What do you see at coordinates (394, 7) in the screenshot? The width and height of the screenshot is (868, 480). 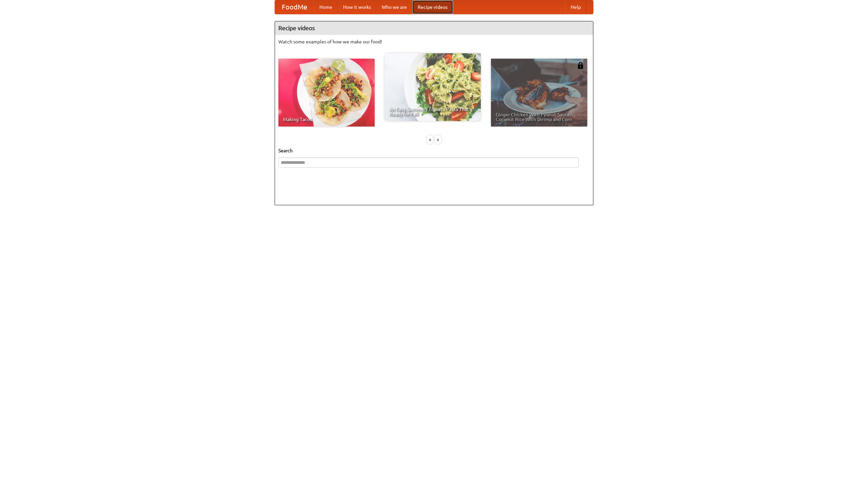 I see `a: Who we are` at bounding box center [394, 7].